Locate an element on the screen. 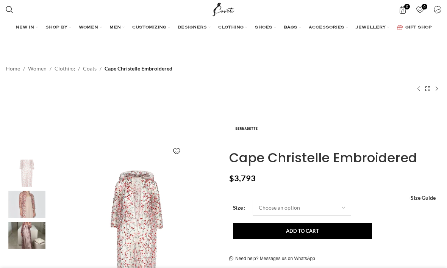  a: CUSTOMIZING is located at coordinates (151, 28).